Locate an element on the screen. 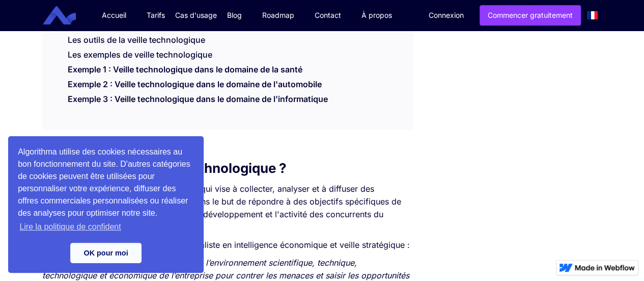 The height and width of the screenshot is (281, 644). a: home is located at coordinates (67, 15).